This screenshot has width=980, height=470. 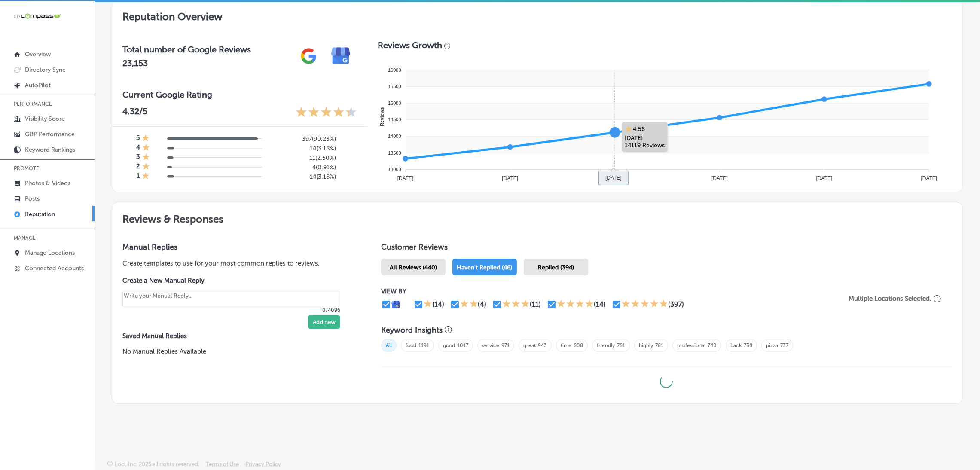 I want to click on tspan: 14000, so click(x=394, y=136).